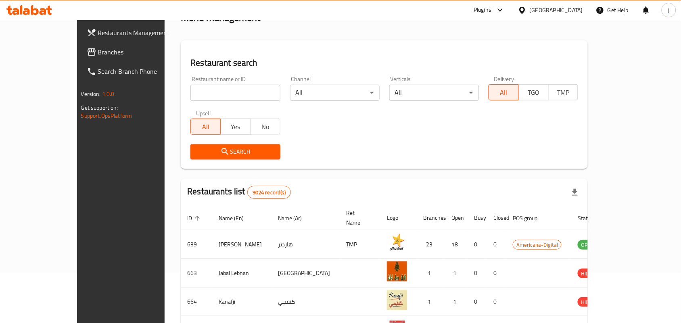 The image size is (681, 323). Describe the element at coordinates (235, 152) in the screenshot. I see `span: Search` at that location.